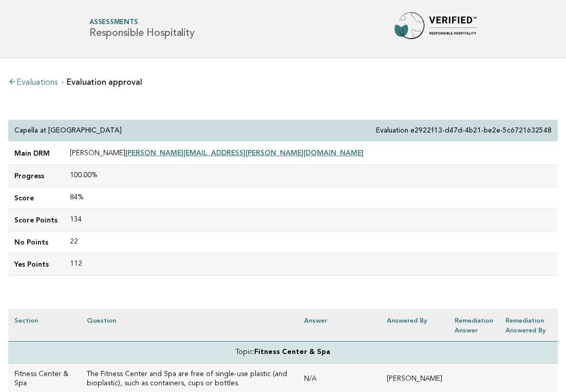 This screenshot has height=392, width=566. I want to click on td: 22, so click(311, 242).